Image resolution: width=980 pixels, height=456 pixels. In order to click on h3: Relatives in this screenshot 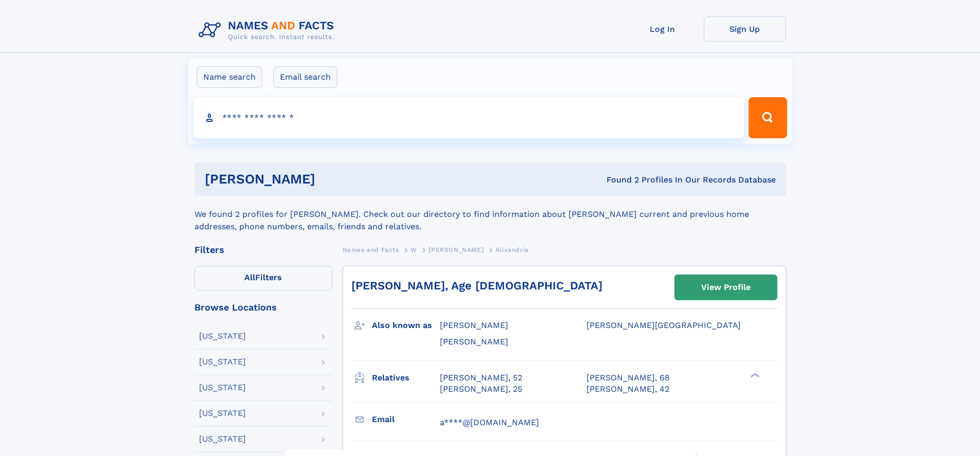, I will do `click(406, 378)`.